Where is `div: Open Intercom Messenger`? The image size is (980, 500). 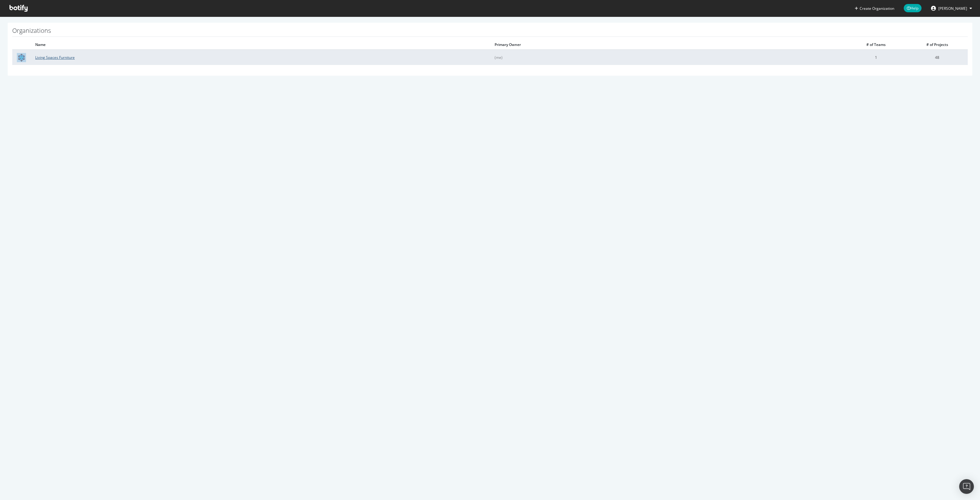 div: Open Intercom Messenger is located at coordinates (966, 487).